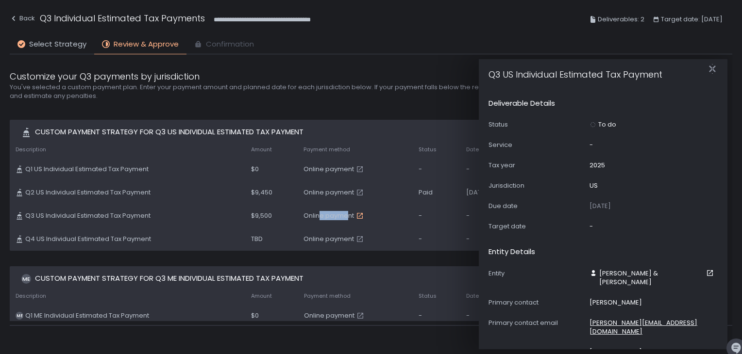 This screenshot has height=354, width=742. I want to click on span: Custom Payment strategy for Q3 ME Individual Estimated Tax Payment, so click(169, 279).